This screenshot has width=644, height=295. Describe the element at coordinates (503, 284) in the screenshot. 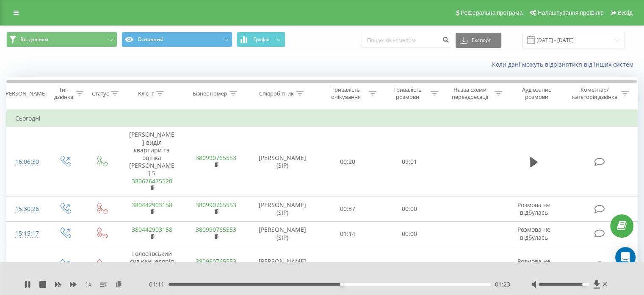

I see `span: 01:23` at that location.